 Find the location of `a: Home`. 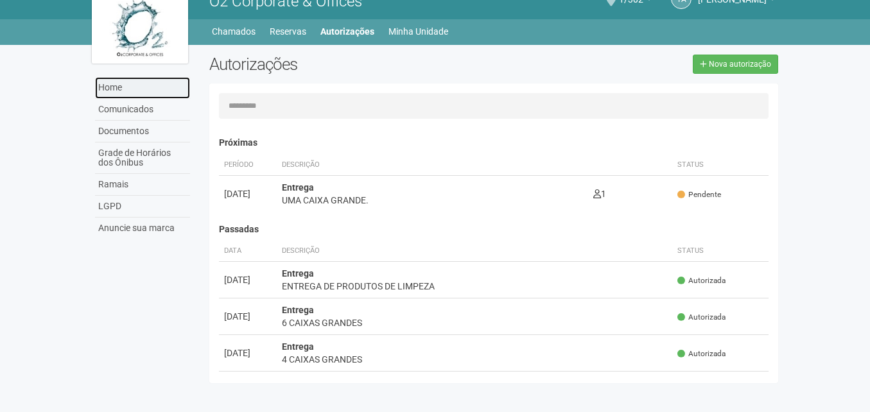

a: Home is located at coordinates (143, 88).